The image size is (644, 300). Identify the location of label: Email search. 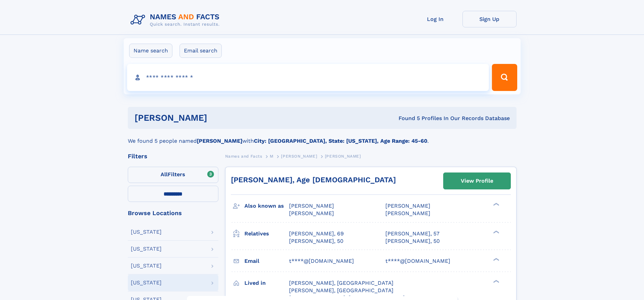
(201, 50).